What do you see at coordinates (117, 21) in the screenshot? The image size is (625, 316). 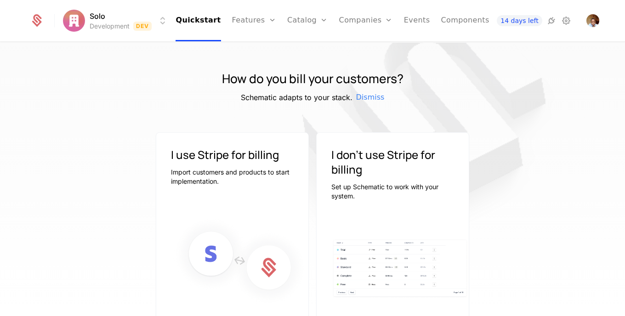 I see `button: Select environment` at bounding box center [117, 21].